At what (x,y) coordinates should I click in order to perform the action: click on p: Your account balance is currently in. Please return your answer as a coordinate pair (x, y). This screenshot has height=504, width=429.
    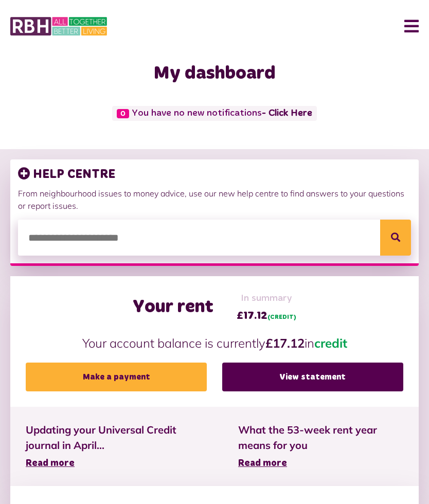
    Looking at the image, I should click on (214, 344).